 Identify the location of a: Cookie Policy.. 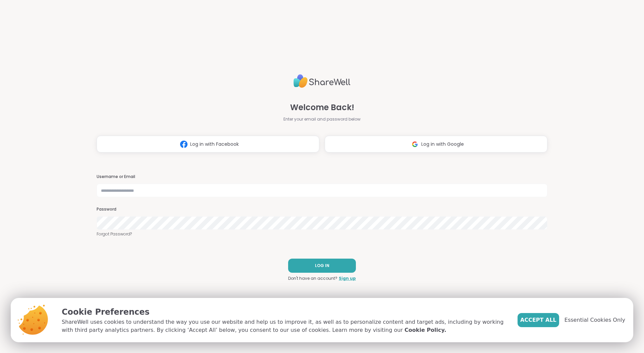
(426, 330).